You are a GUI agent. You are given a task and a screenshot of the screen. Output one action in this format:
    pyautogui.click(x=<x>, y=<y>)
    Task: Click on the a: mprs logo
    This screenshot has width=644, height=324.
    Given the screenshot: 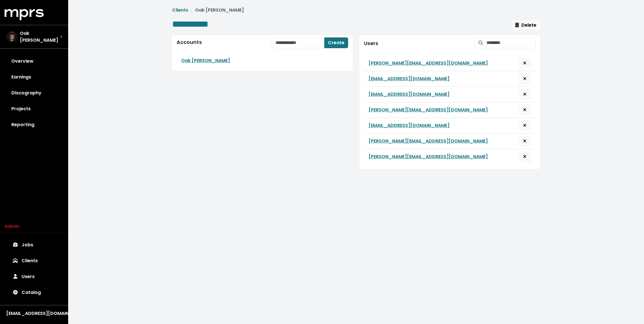 What is the action you would take?
    pyautogui.click(x=24, y=14)
    